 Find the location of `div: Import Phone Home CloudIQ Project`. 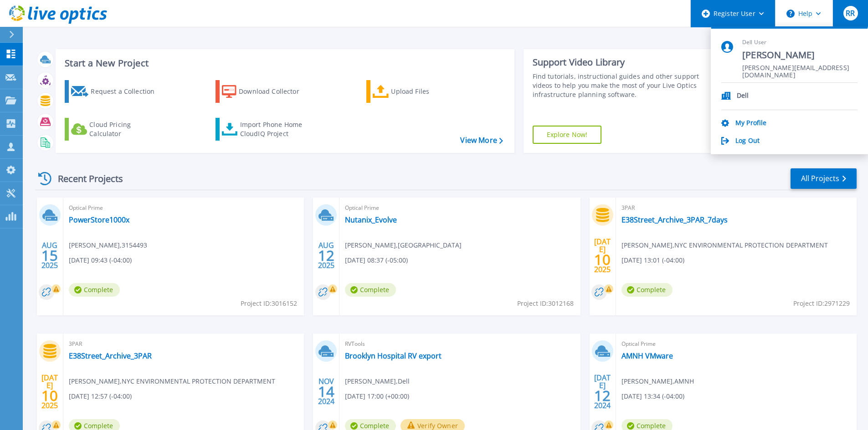

div: Import Phone Home CloudIQ Project is located at coordinates (276, 129).